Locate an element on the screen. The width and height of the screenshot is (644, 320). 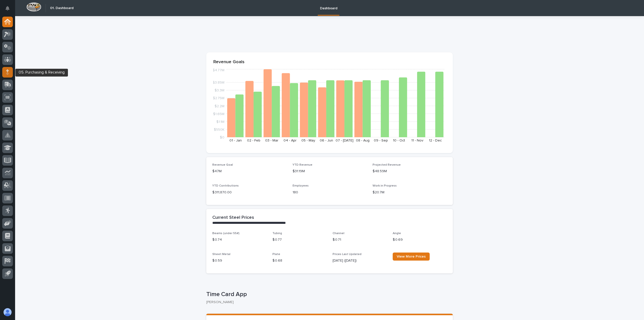
tspan: $3.85M is located at coordinates (219, 83).